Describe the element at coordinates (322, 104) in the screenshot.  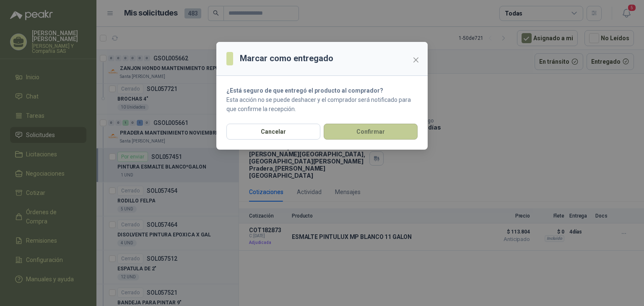
I see `p: Esta acción no se puede deshacer y el comprador será notificado para que confirme la recepción.` at that location.